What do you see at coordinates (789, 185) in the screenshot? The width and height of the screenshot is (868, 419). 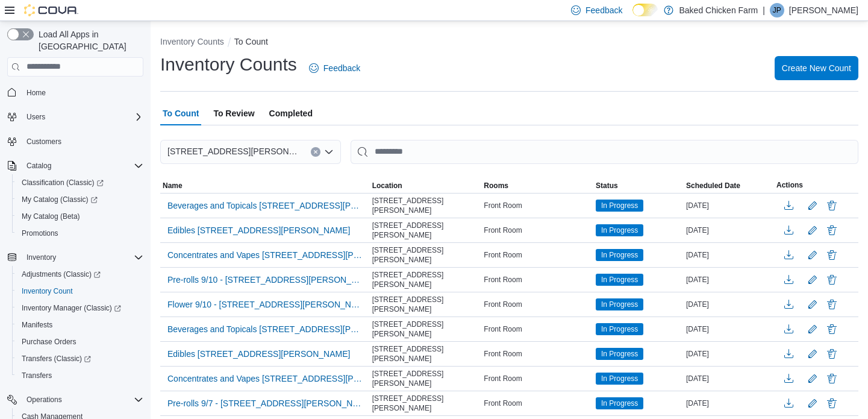 I see `span: Actions` at bounding box center [789, 185].